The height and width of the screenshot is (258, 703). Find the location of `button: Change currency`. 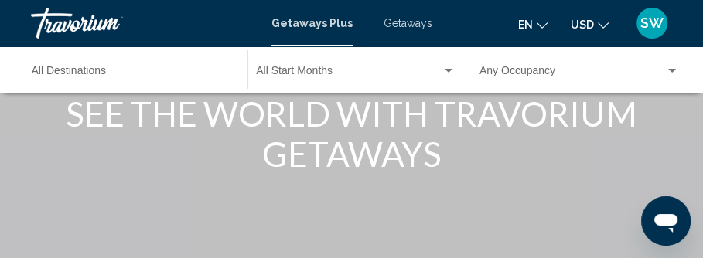

button: Change currency is located at coordinates (589, 24).